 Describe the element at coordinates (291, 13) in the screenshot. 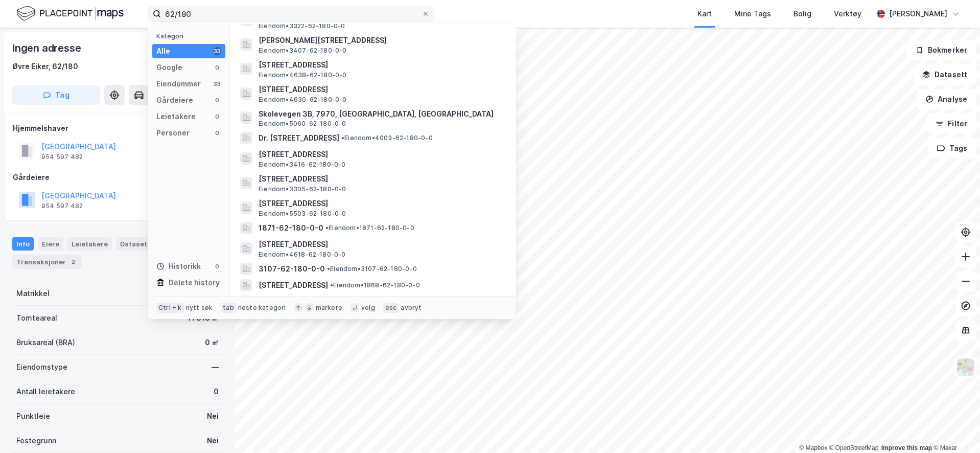

I see `input: Søk på adresse, matrikkel, gårdeiere, leietakere eller personer` at that location.